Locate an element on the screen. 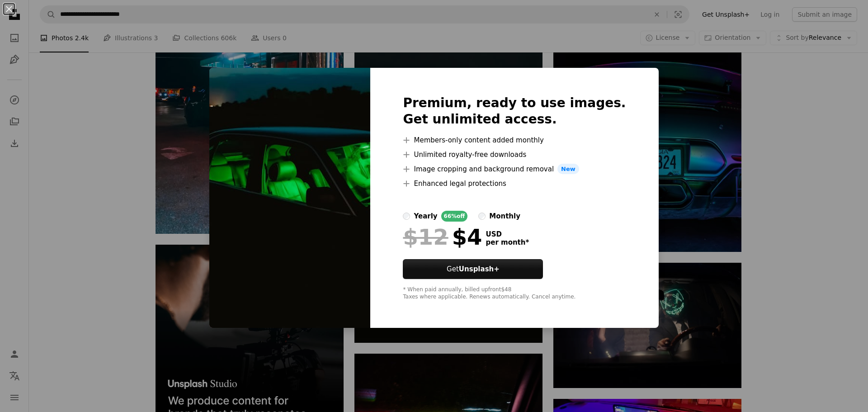 The width and height of the screenshot is (868, 412). div: $4 is located at coordinates (442, 237).